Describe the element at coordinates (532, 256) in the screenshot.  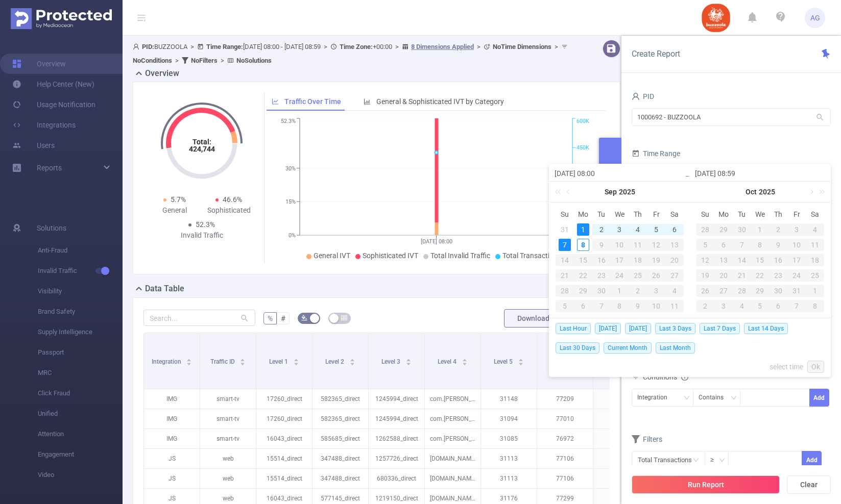
I see `span: Total Transactions` at that location.